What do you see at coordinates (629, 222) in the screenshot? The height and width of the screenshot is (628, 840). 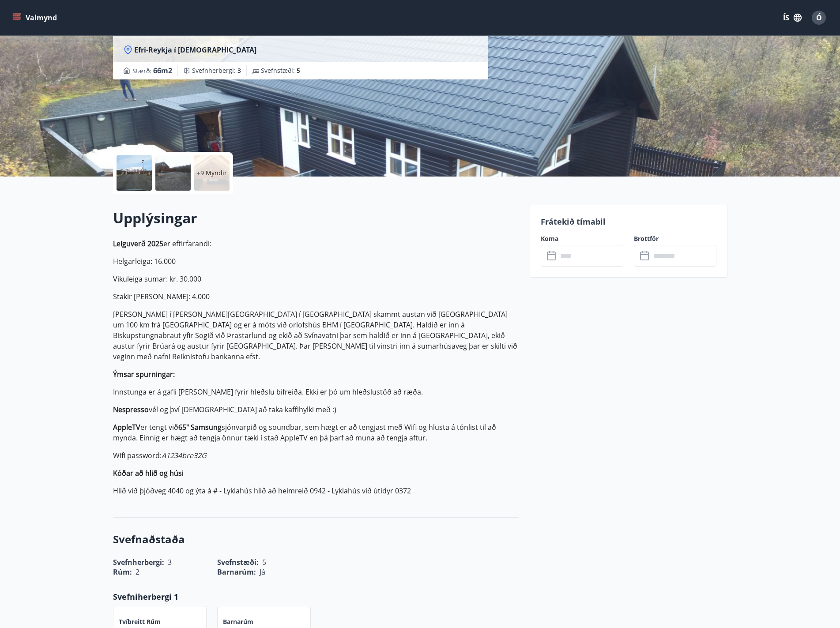 I see `p: Frátekið tímabil` at bounding box center [629, 222].